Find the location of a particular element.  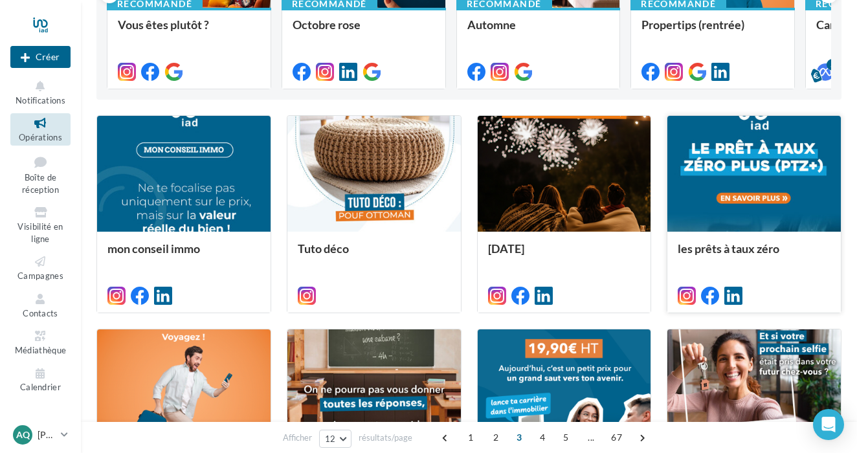

span: Calendrier is located at coordinates (40, 388).